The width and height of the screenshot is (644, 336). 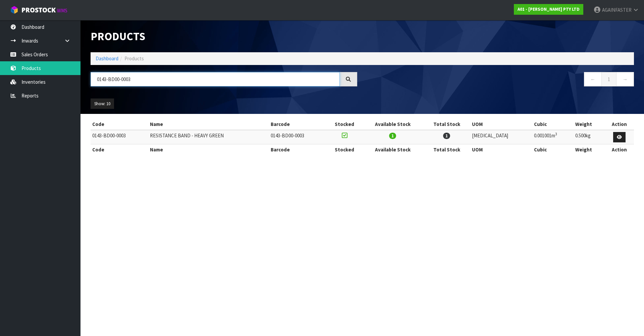 What do you see at coordinates (553, 137) in the screenshot?
I see `td: 0.001001m` at bounding box center [553, 137].